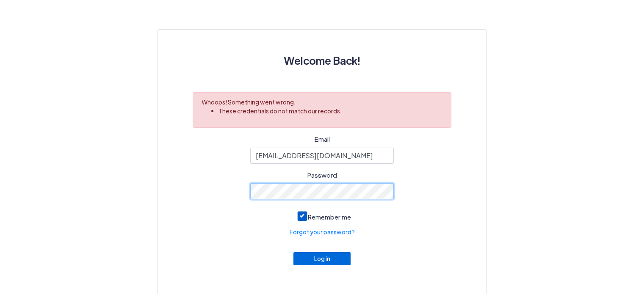 Image resolution: width=644 pixels, height=294 pixels. Describe the element at coordinates (322, 232) in the screenshot. I see `a: Forgot your password?` at that location.